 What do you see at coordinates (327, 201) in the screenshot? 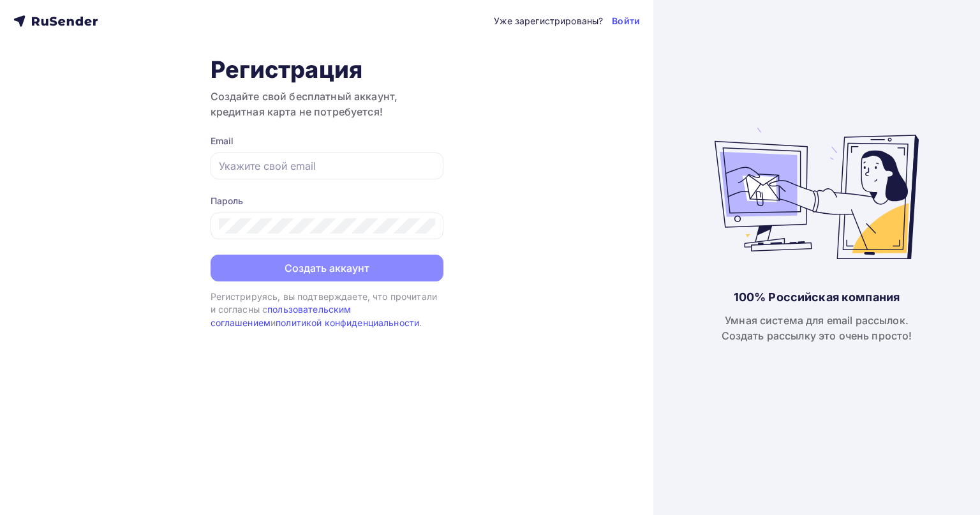
I see `div: Пароль` at bounding box center [327, 201].